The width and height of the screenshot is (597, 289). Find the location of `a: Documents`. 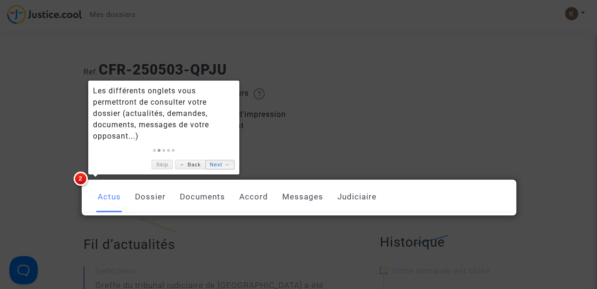

a: Documents is located at coordinates (202, 197).